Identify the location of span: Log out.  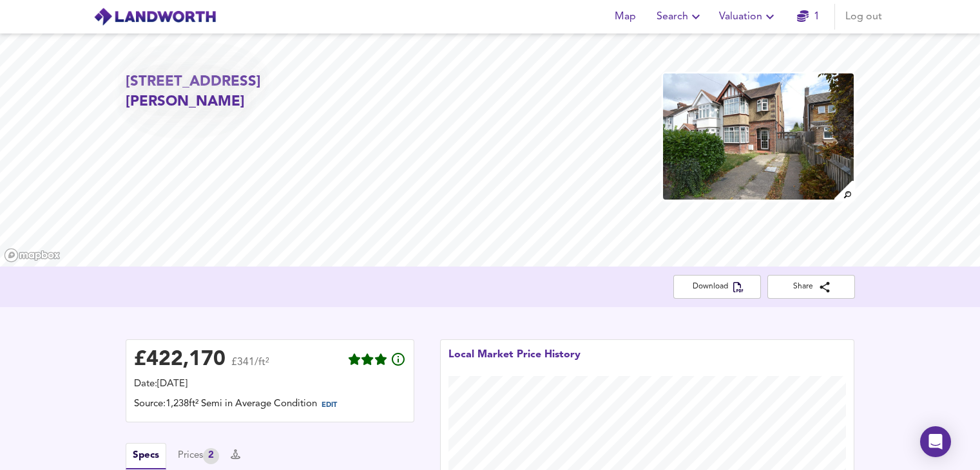
(864, 17).